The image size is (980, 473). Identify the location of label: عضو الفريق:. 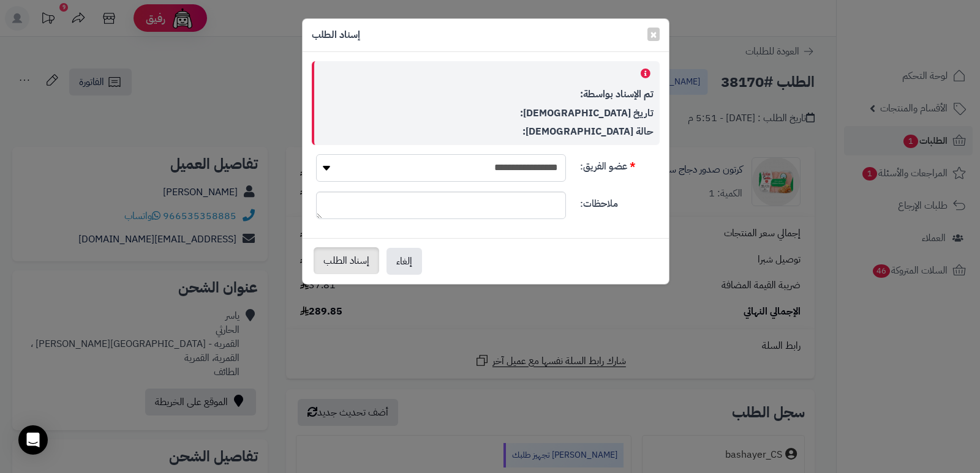
(619, 164).